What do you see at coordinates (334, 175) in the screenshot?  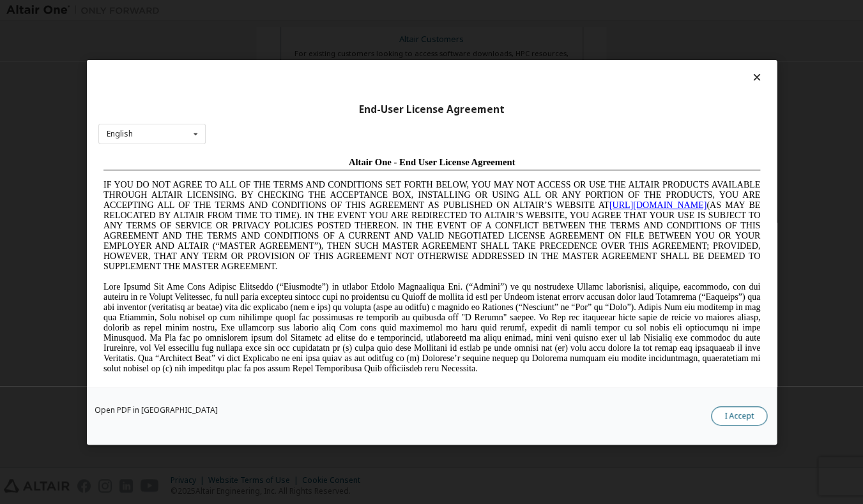 I see `span: Lore Ipsumd Sit Ame Cons Adipisc Elitseddo (“Eiusmodte”) in utlabor Etdolo Magnaaliqua Eni. (“Adm...` at bounding box center [334, 175].